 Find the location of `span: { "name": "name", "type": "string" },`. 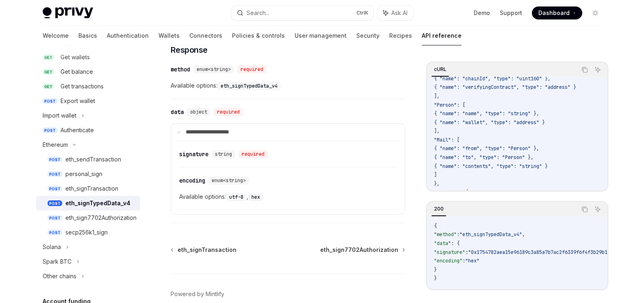

span: { "name": "name", "type": "string" }, is located at coordinates (486, 114).